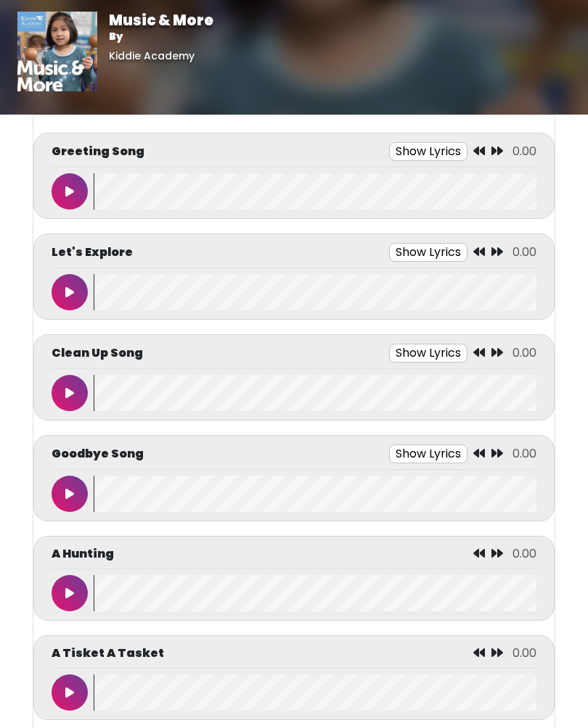  Describe the element at coordinates (98, 152) in the screenshot. I see `p: Greeting Song` at that location.